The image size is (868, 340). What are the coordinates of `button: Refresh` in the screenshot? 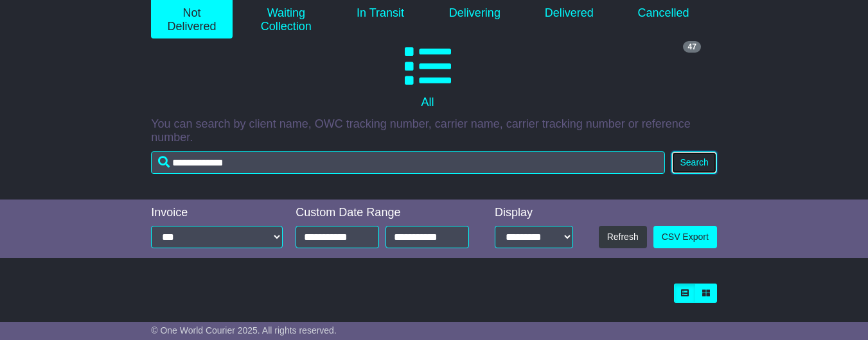 It's located at (622, 237).